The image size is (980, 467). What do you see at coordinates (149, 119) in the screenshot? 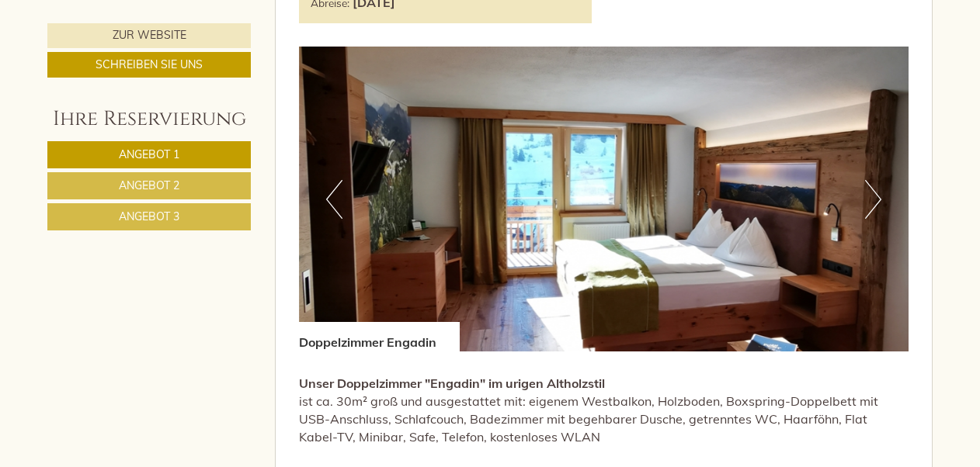
I see `div: Ihre Reservierung` at bounding box center [149, 119].